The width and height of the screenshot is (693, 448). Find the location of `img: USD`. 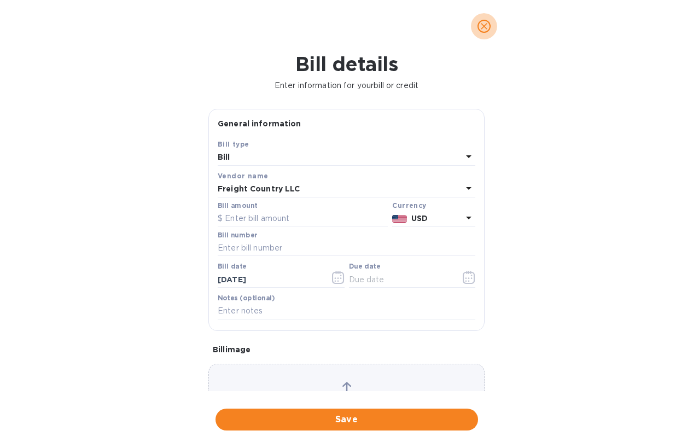

img: USD is located at coordinates (399, 219).